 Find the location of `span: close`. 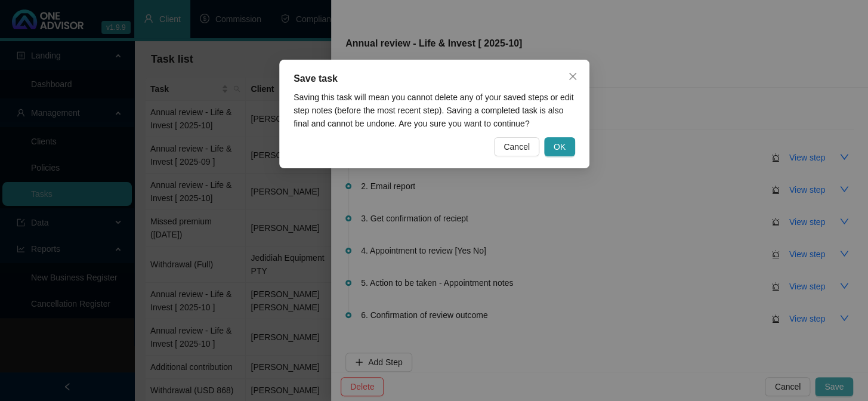

span: close is located at coordinates (573, 76).